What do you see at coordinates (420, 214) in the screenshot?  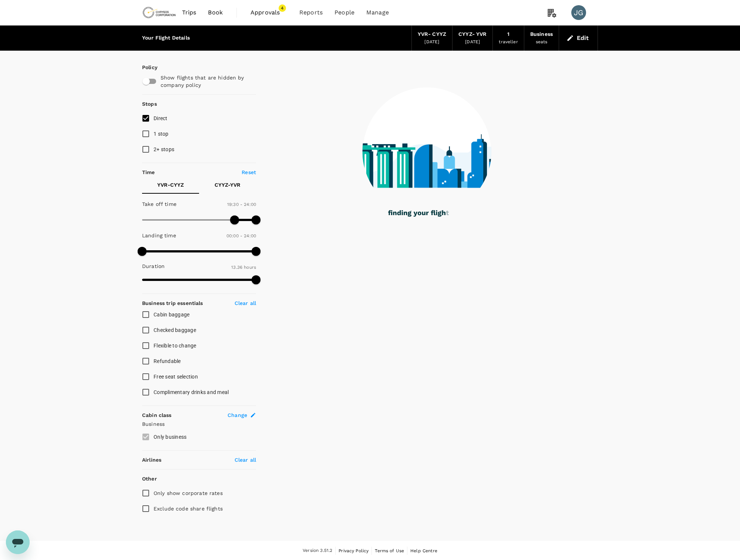 I see `g: finding your flights` at bounding box center [420, 214].